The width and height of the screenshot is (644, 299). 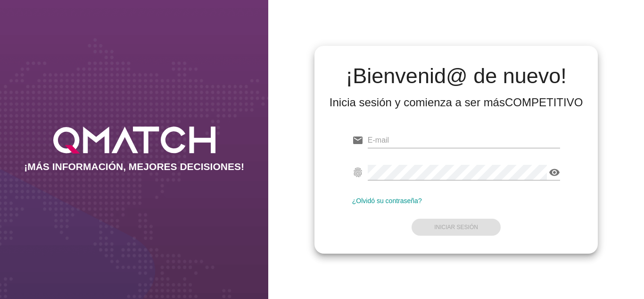 I want to click on h2: ¡MÁS INFORMACIÓN, MEJORES DECISIONES!, so click(x=134, y=167).